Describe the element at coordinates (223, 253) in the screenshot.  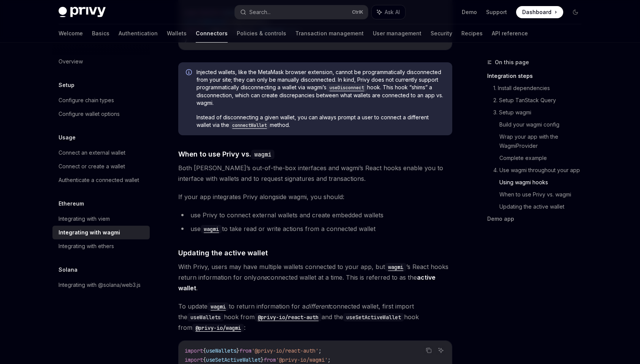
I see `span: Updating the active wallet` at that location.